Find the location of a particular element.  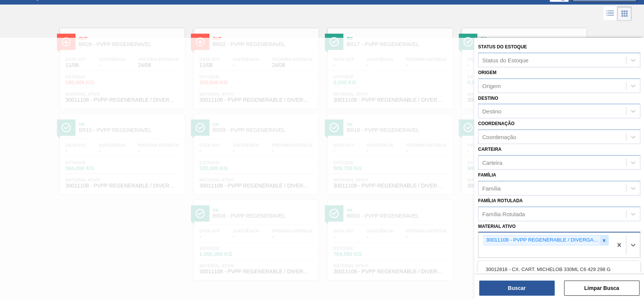

label: Família Rotulada is located at coordinates (500, 201).